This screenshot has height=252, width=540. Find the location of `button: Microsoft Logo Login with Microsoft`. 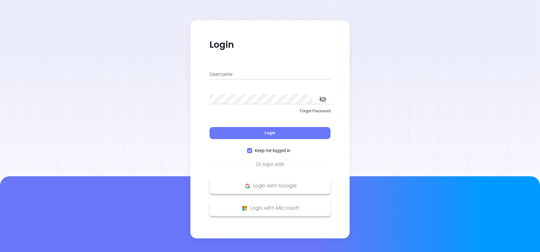

button: Microsoft Logo Login with Microsoft is located at coordinates (270, 208).